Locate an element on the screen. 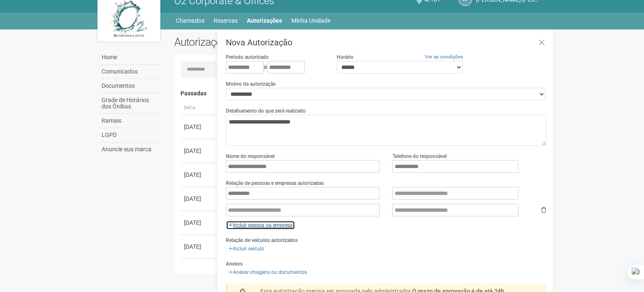 The height and width of the screenshot is (292, 644). a: Anexar imagens ou documentos is located at coordinates (268, 272).